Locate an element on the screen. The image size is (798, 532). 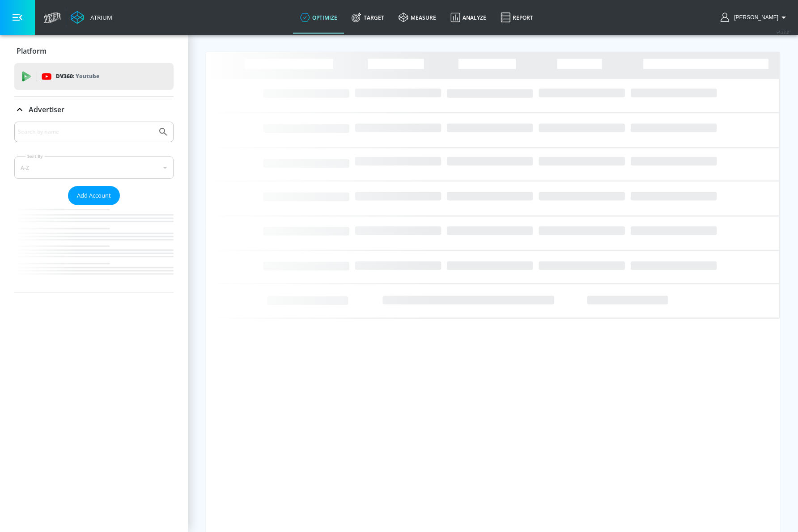
a: measure is located at coordinates (418, 17).